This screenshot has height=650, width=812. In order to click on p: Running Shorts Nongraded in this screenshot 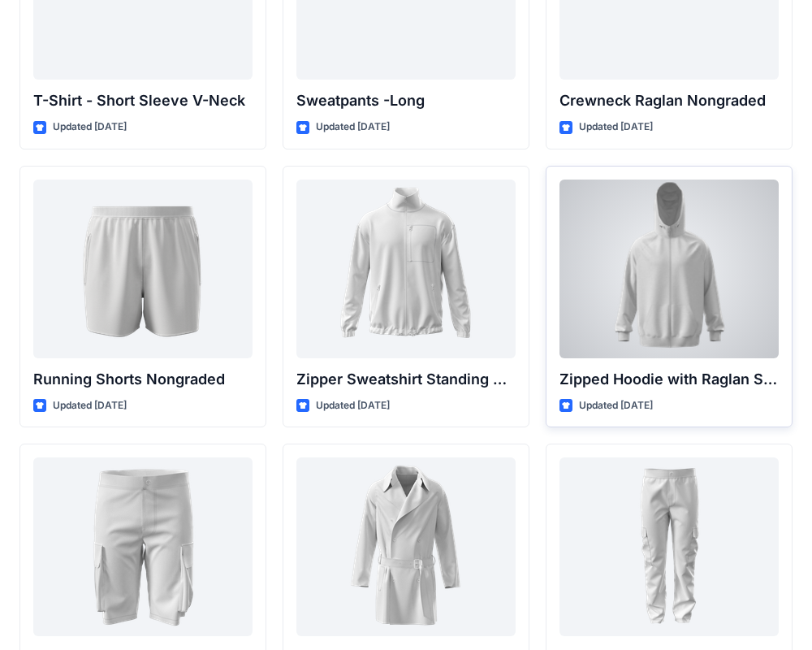, I will do `click(143, 380)`.